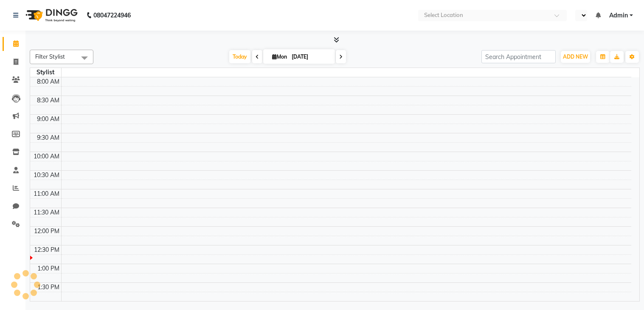  What do you see at coordinates (240, 57) in the screenshot?
I see `span: Today` at bounding box center [240, 57].